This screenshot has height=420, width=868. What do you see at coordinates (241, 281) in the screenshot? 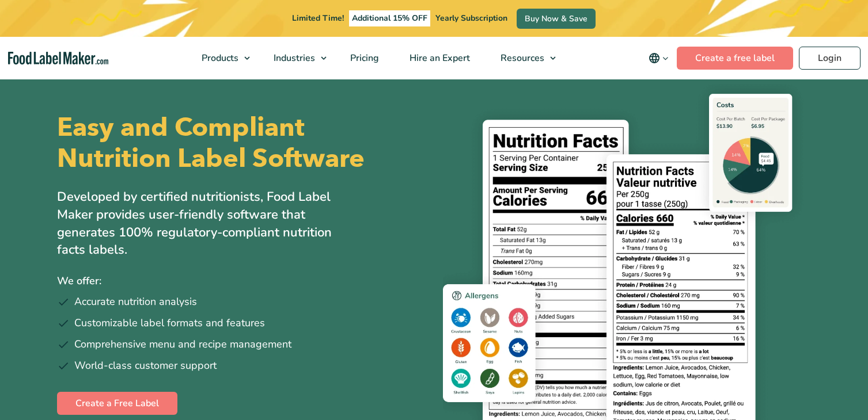
I see `p: We offer:` at bounding box center [241, 281].